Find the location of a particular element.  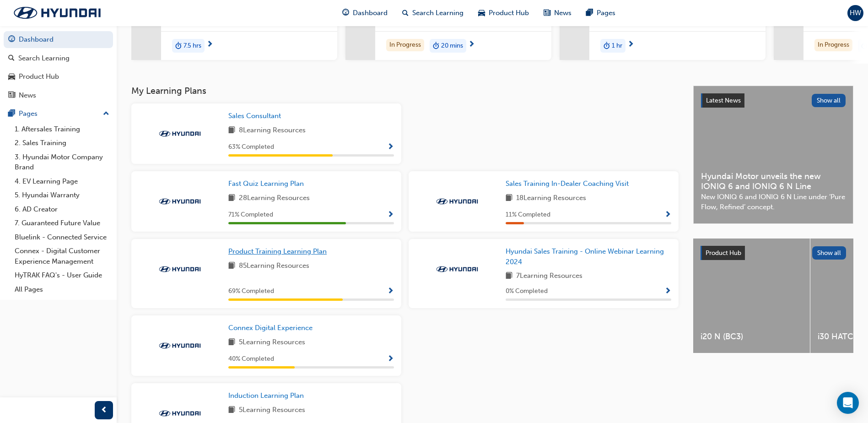

div: Product Hub is located at coordinates (39, 76).